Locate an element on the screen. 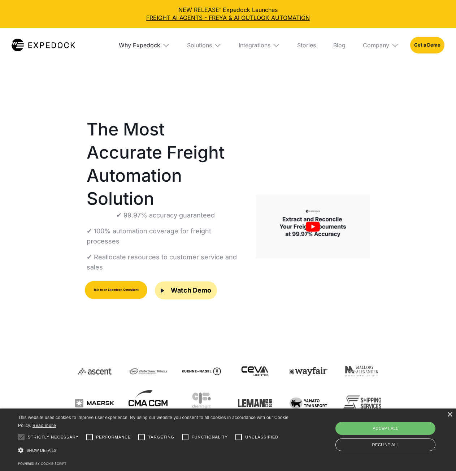 The width and height of the screenshot is (456, 471). span: Unclassified is located at coordinates (262, 437).